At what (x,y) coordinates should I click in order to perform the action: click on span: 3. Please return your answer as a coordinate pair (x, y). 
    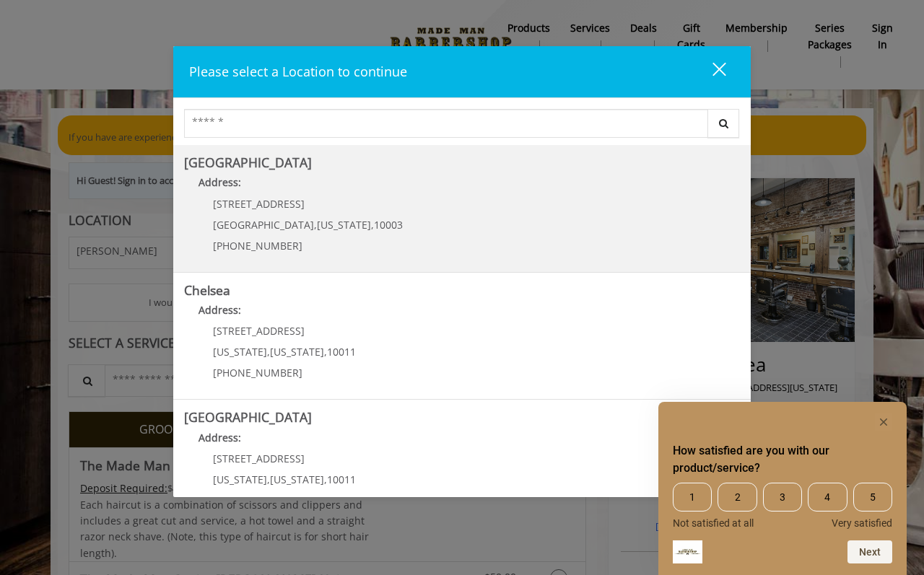
    Looking at the image, I should click on (783, 497).